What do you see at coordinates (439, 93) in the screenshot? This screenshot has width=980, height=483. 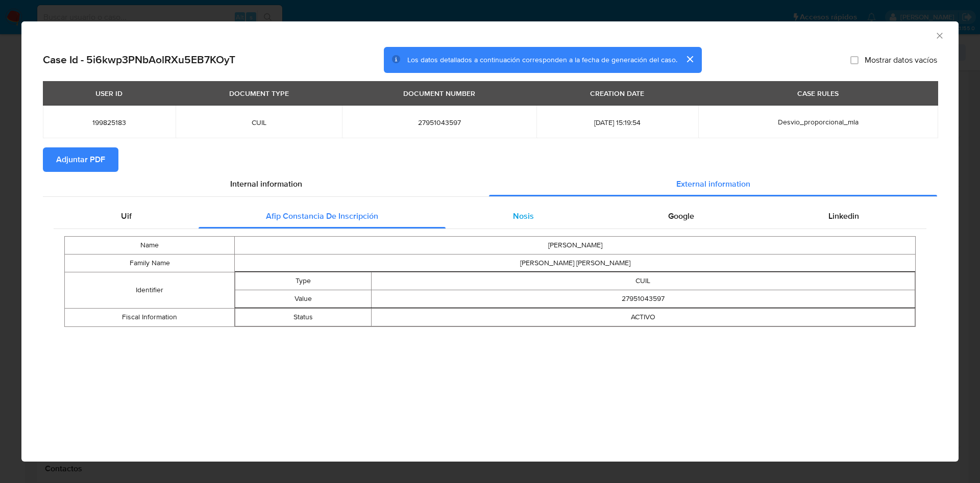 I see `div: DOCUMENT NUMBER` at bounding box center [439, 93].